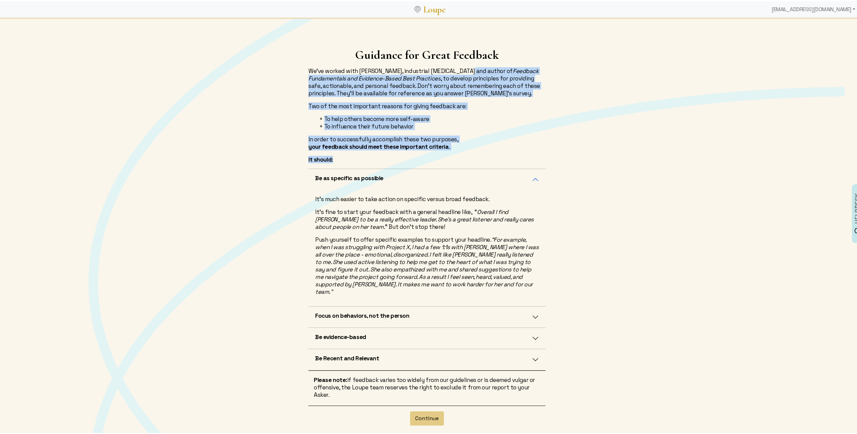 Image resolution: width=857 pixels, height=434 pixels. I want to click on h5: Be evidence-based, so click(341, 336).